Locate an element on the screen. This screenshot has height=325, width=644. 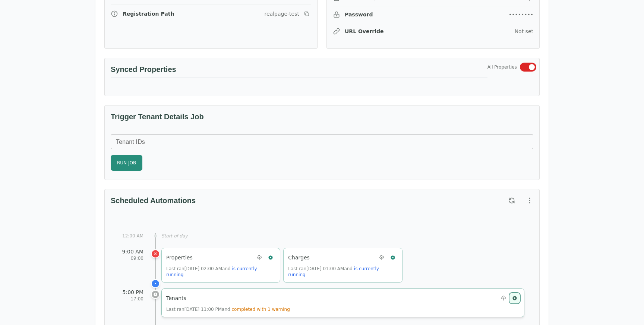
h3: Trigger Tenant Details Job is located at coordinates (322, 118).